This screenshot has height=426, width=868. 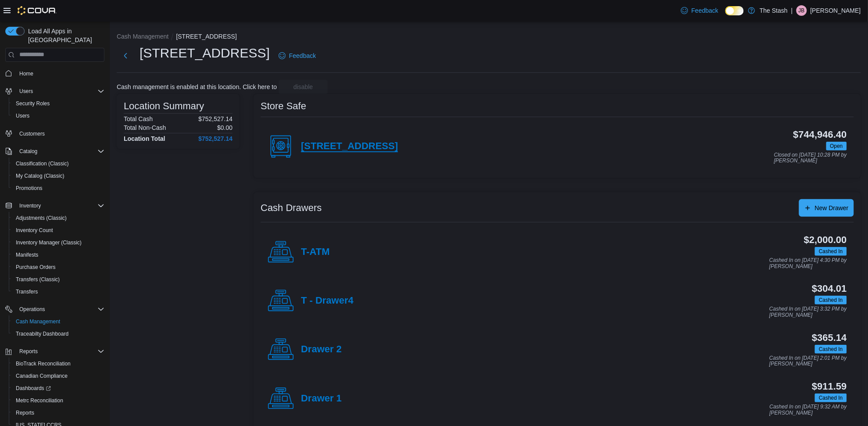 What do you see at coordinates (58, 400) in the screenshot?
I see `button: Metrc Reconciliation` at bounding box center [58, 400].